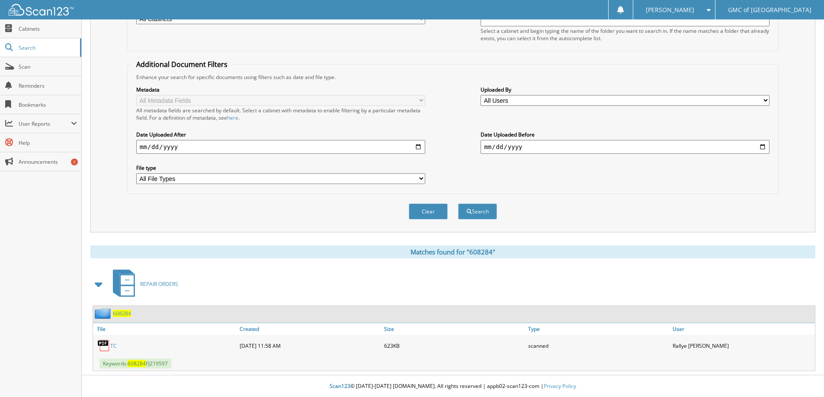 The height and width of the screenshot is (397, 824). What do you see at coordinates (625, 134) in the screenshot?
I see `label: Date Uploaded Before` at bounding box center [625, 134].